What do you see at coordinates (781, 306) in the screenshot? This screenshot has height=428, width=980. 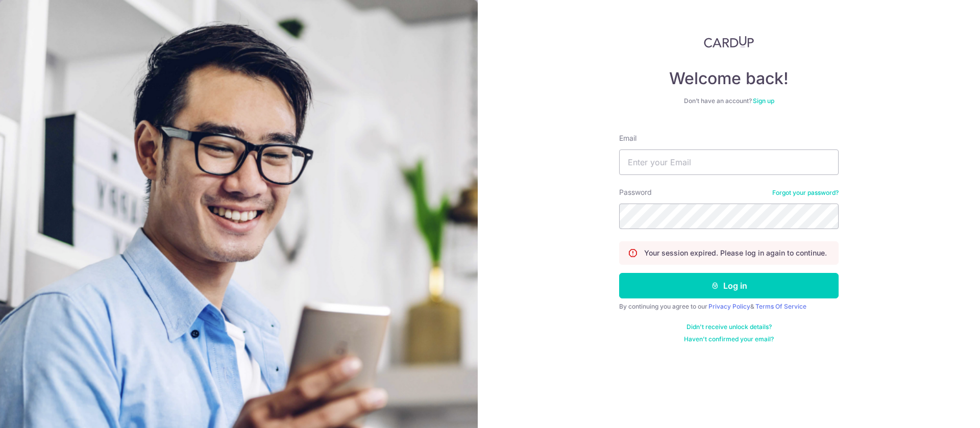 I see `a: Terms Of Service` at bounding box center [781, 306].